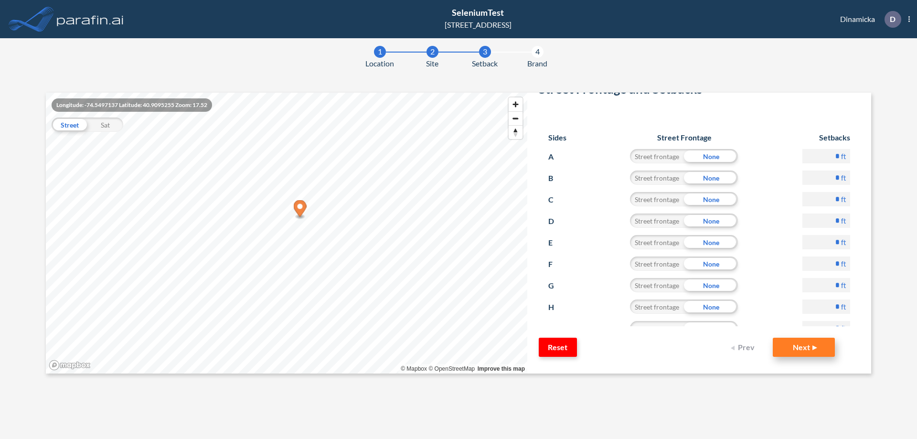  What do you see at coordinates (287, 233) in the screenshot?
I see `canvas: Map` at bounding box center [287, 233].